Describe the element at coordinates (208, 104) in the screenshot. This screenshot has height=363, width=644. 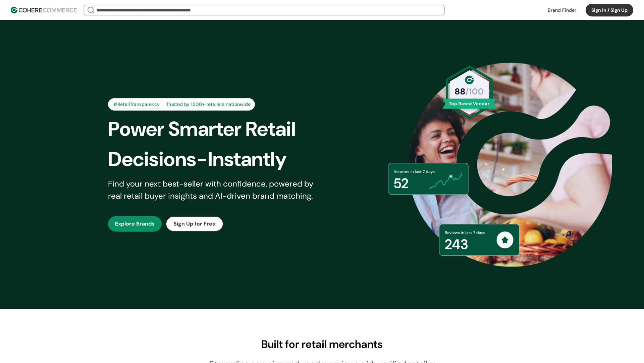
I see `div: Trusted by 1500+ retailers nationwide` at that location.